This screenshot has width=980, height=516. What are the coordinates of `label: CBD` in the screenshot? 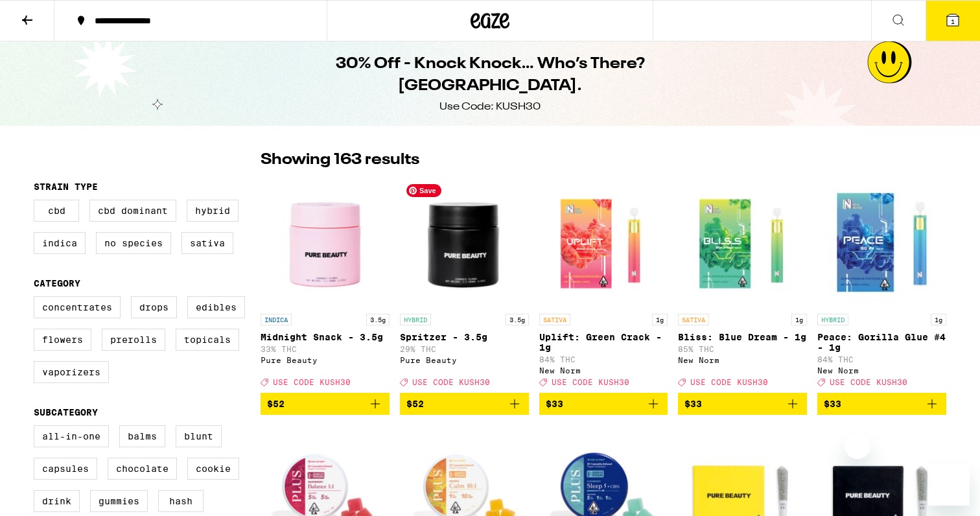 It's located at (56, 211).